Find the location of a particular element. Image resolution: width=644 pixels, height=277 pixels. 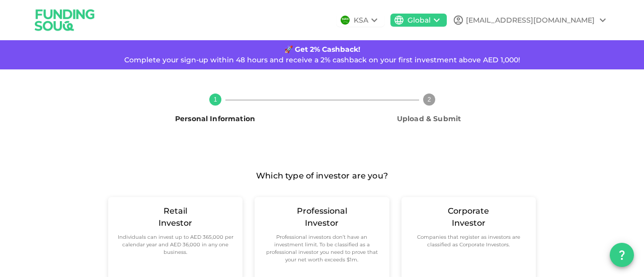

div: KSA is located at coordinates (361, 20).